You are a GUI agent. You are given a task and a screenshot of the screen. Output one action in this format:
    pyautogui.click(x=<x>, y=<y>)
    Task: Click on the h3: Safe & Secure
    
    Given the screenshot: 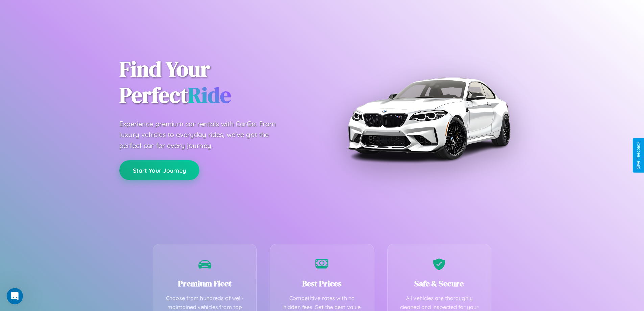 What is the action you would take?
    pyautogui.click(x=439, y=283)
    